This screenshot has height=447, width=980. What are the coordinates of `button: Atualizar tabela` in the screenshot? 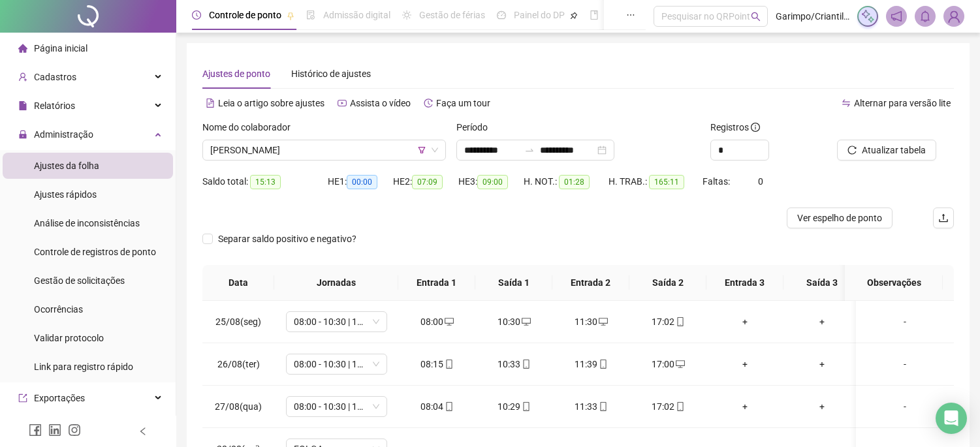 It's located at (887, 150).